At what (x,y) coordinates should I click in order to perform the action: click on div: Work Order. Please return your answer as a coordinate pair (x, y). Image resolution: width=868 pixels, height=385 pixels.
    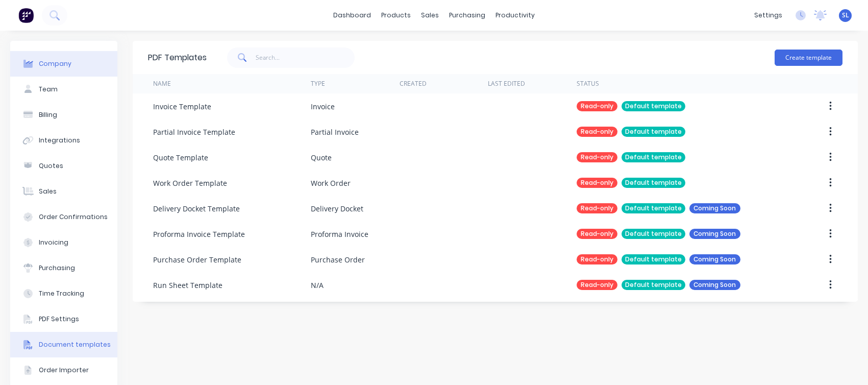
    Looking at the image, I should click on (330, 182).